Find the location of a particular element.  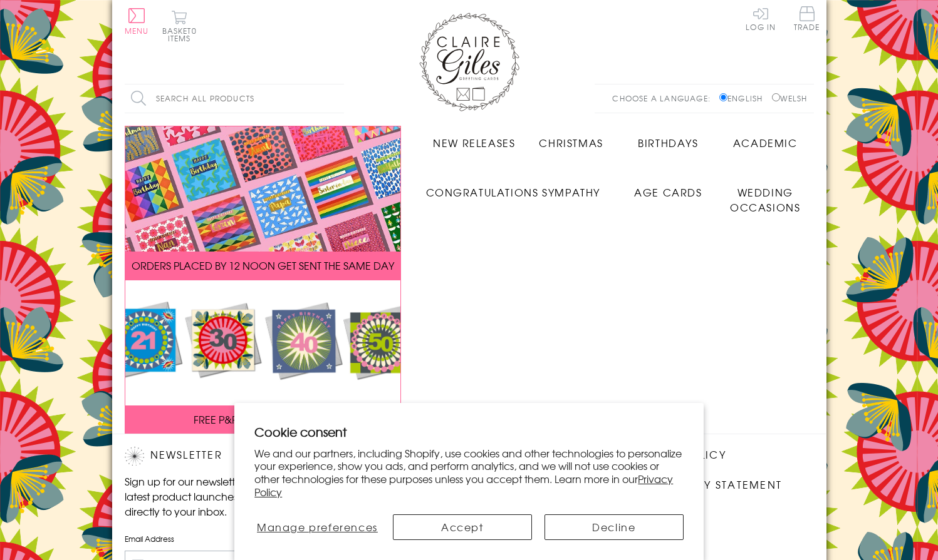

button: Basket0 items is located at coordinates (179, 26).